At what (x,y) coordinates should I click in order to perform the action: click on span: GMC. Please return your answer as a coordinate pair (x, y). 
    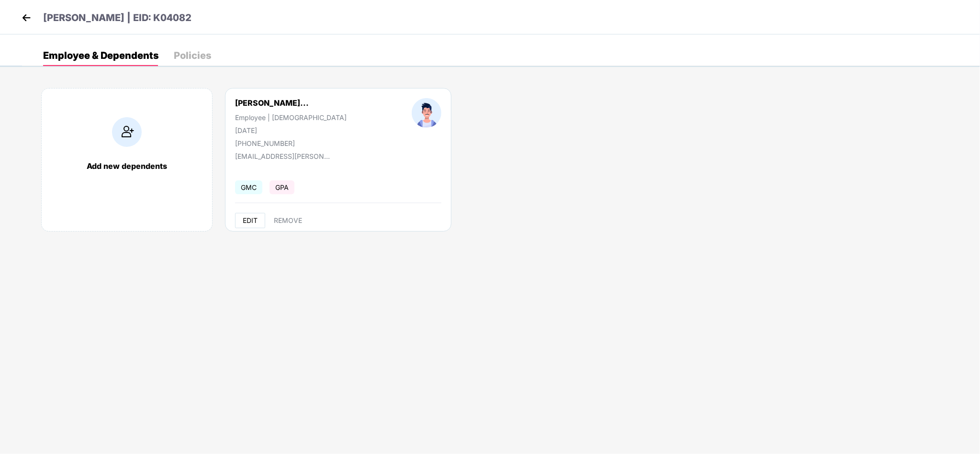
    Looking at the image, I should click on (249, 187).